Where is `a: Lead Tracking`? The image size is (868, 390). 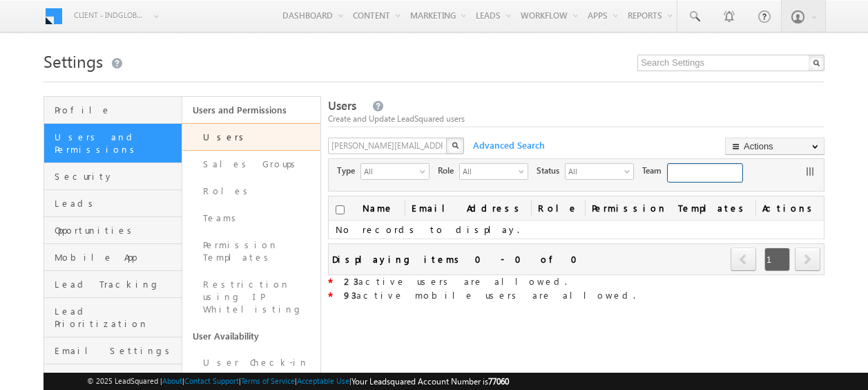 a: Lead Tracking is located at coordinates (113, 284).